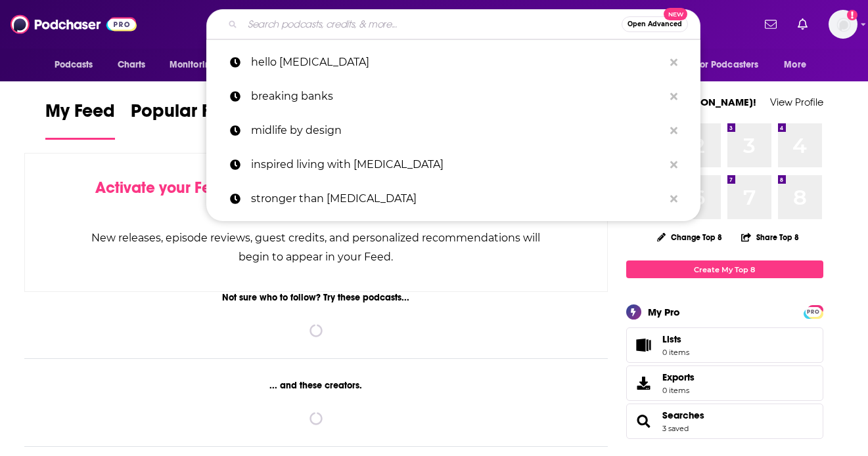 The height and width of the screenshot is (456, 868). I want to click on span: Podcasts, so click(74, 65).